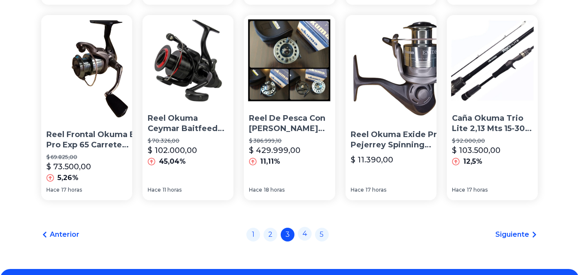 Image resolution: width=579 pixels, height=275 pixels. Describe the element at coordinates (492, 124) in the screenshot. I see `p: Caña Okuma Trio Lite 2,13 Mts 15-30 Lbs 2tr Carbono Baitcast` at that location.